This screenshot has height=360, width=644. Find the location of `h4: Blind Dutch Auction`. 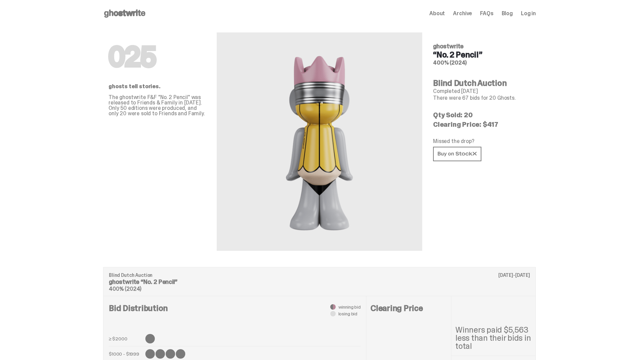

h4: Blind Dutch Auction is located at coordinates (482, 83).